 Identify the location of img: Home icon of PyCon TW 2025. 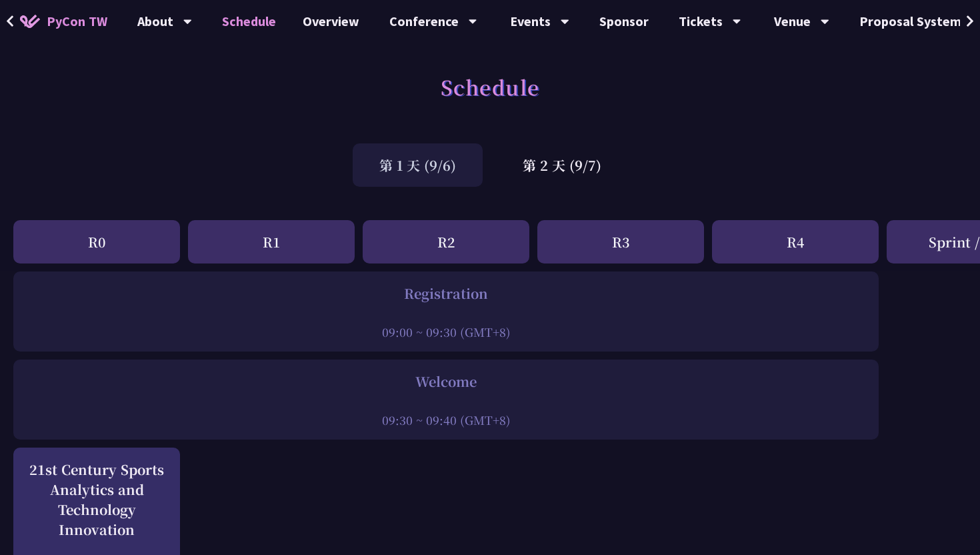
(30, 21).